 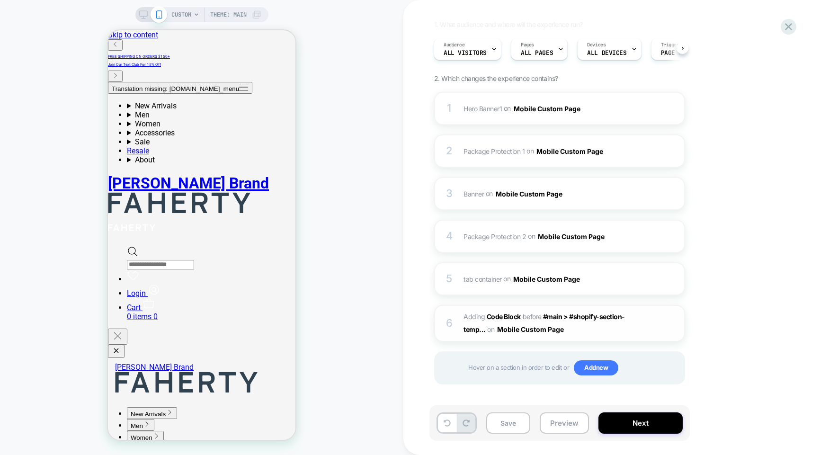 I want to click on span: Theme: MAIN, so click(x=228, y=15).